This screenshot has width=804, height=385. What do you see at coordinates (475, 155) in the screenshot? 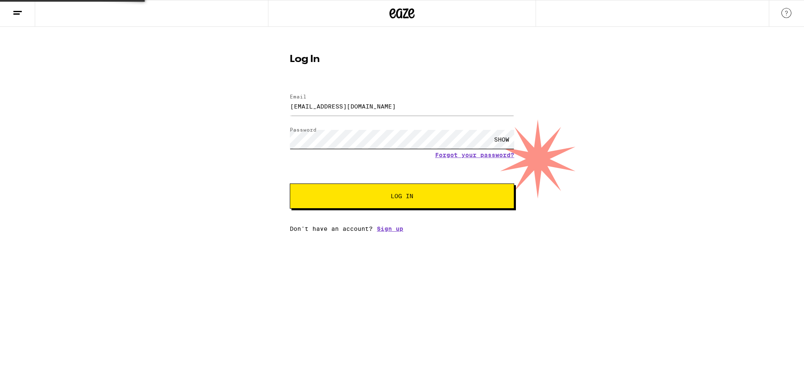
I see `a: Forgot your password?` at bounding box center [475, 155].